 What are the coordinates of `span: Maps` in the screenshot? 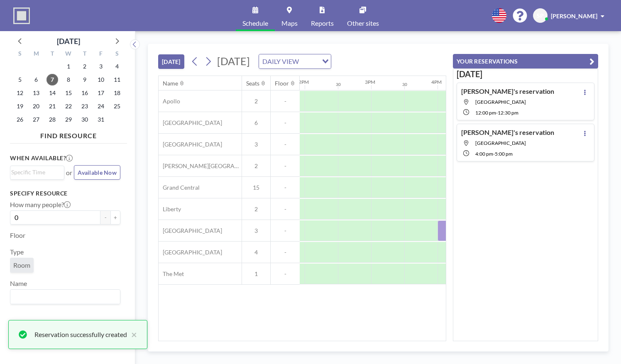 It's located at (290, 23).